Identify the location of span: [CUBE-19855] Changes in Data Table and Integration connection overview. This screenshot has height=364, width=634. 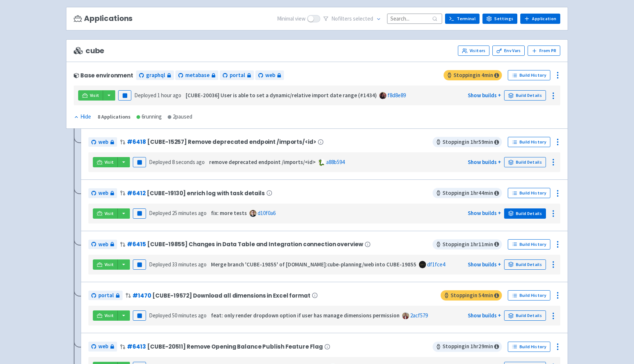
(255, 244).